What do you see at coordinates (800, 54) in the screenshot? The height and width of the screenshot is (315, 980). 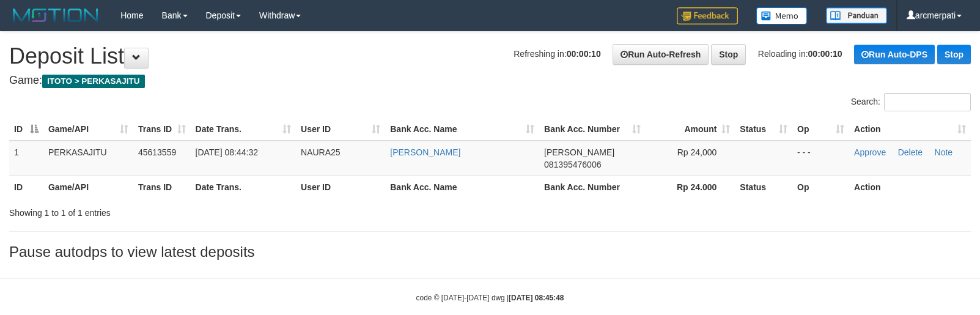 I see `span: Reloading in:` at bounding box center [800, 54].